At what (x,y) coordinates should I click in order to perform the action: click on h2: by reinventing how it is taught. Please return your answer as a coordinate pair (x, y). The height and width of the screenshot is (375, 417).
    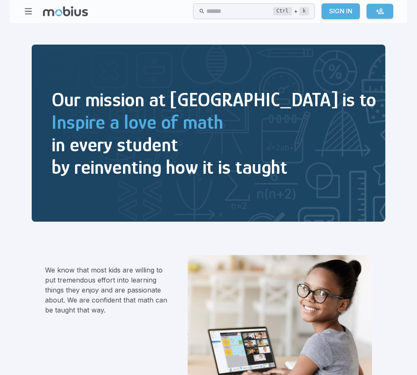
    Looking at the image, I should click on (214, 167).